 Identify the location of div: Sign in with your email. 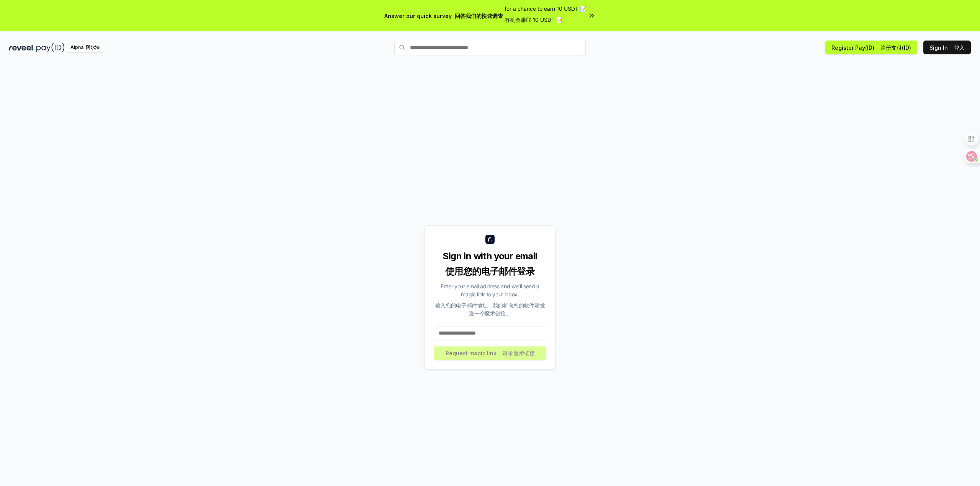
(490, 265).